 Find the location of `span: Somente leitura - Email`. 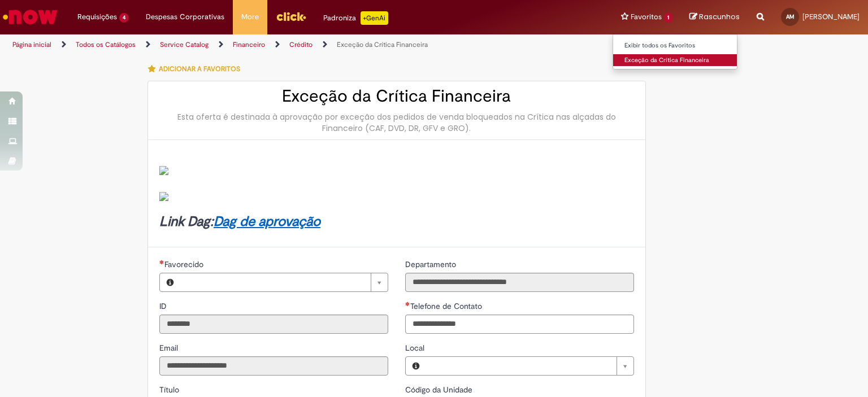

span: Somente leitura - Email is located at coordinates (169, 347).